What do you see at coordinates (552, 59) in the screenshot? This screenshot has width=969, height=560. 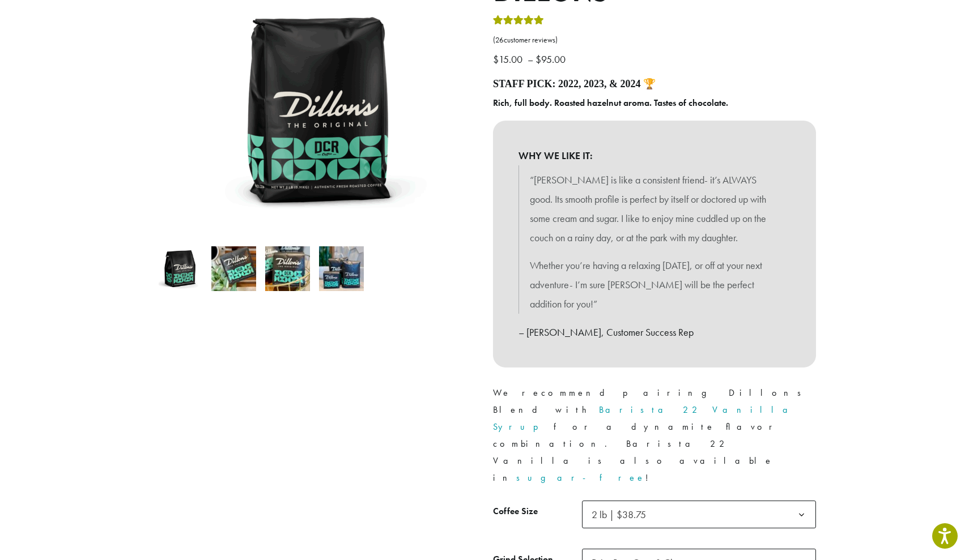 I see `bdi: 95.00` at bounding box center [552, 59].